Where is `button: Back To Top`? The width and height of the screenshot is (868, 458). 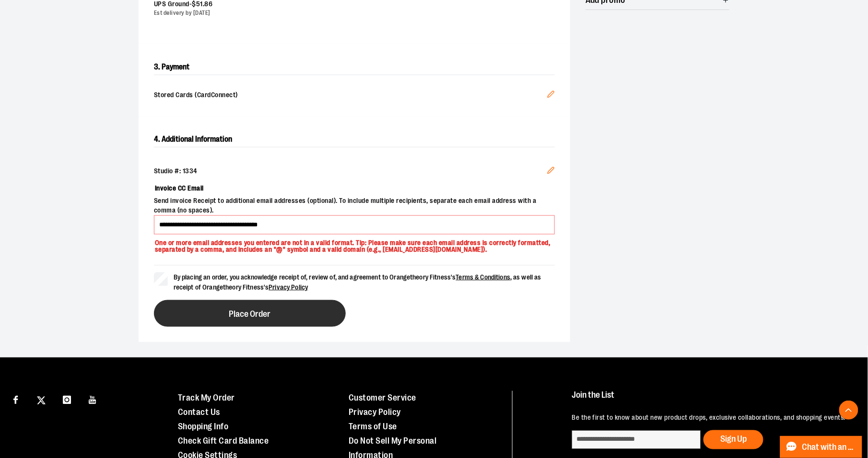 button: Back To Top is located at coordinates (849, 411).